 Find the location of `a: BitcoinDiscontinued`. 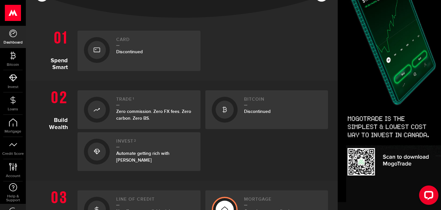

a: BitcoinDiscontinued is located at coordinates (267, 110).